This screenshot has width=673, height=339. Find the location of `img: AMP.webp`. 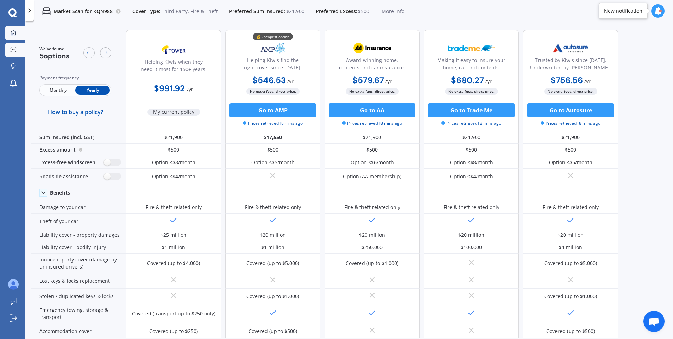

img: AMP.webp is located at coordinates (273, 48).